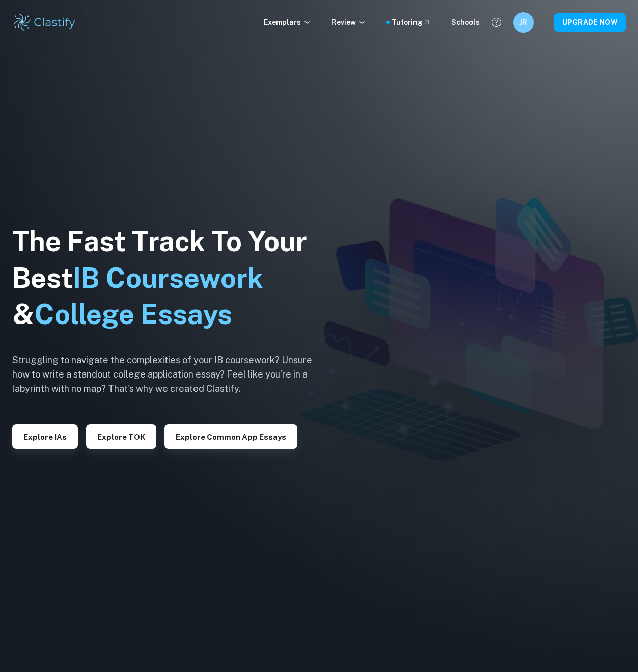 The width and height of the screenshot is (638, 672). What do you see at coordinates (231, 437) in the screenshot?
I see `button: Explore Common App essays` at bounding box center [231, 437].